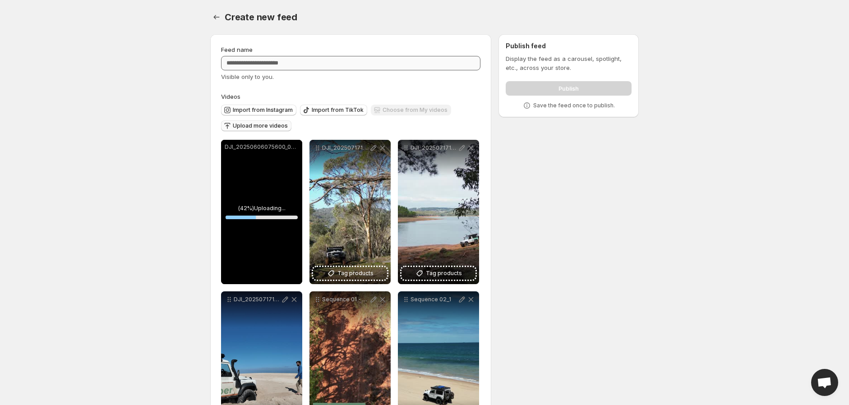  Describe the element at coordinates (345, 148) in the screenshot. I see `p: DJI_20250717112707_0018_D_2` at that location.